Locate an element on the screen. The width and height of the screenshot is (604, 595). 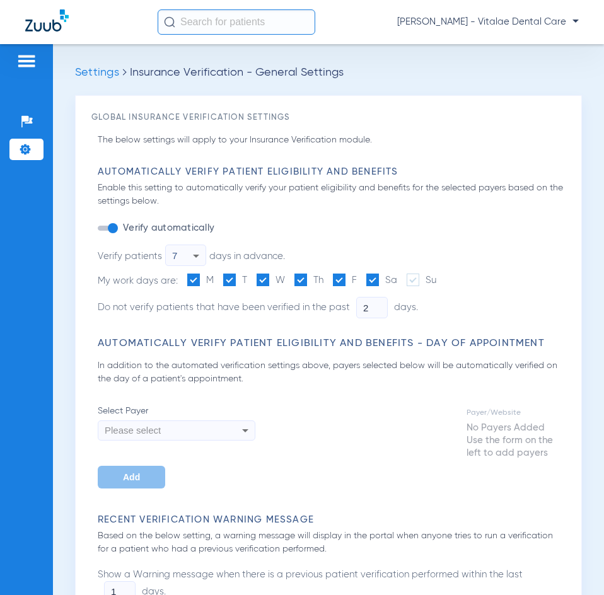
label: M is located at coordinates (200, 280).